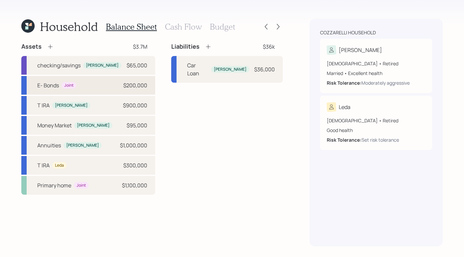  I want to click on div: $65,000, so click(137, 65).